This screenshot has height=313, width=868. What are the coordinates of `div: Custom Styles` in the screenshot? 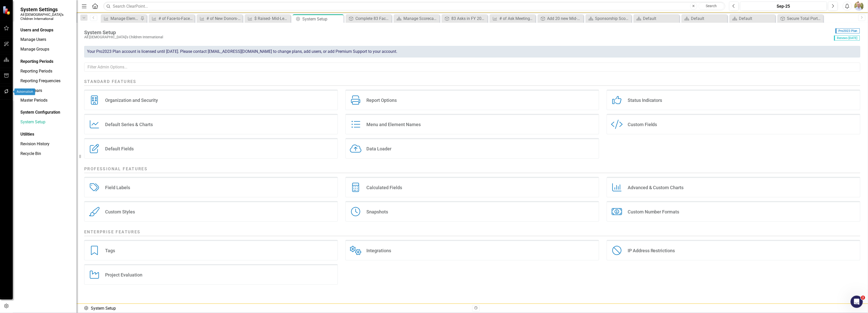 It's located at (120, 212).